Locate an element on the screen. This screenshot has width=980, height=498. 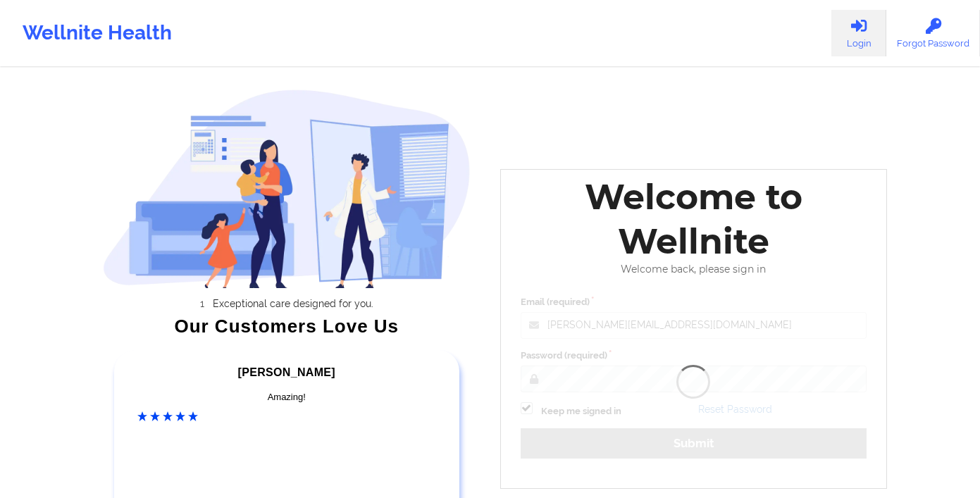
a: Forgot Password is located at coordinates (932, 33).